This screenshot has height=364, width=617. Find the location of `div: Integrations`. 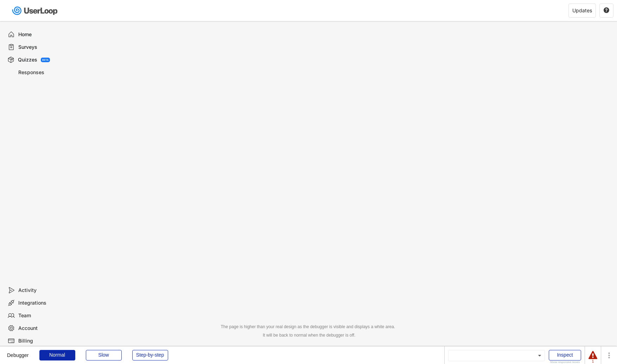

div: Integrations is located at coordinates (41, 303).